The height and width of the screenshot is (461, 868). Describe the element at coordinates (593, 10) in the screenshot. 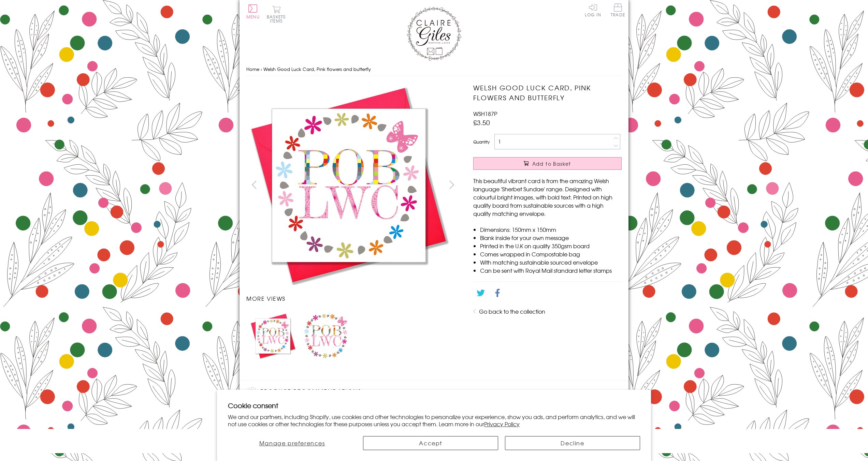

I see `a: Log In` at that location.